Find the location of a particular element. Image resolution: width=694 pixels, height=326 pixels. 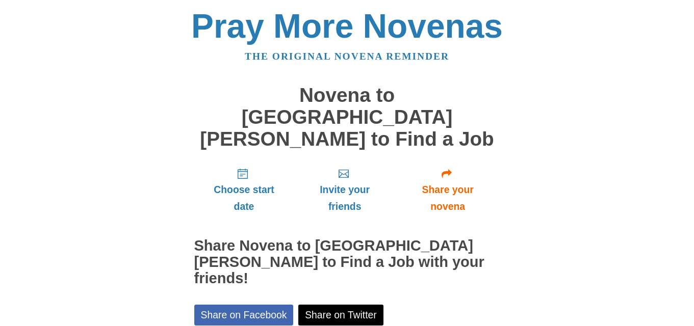

a: Share on Facebook is located at coordinates (244, 315).